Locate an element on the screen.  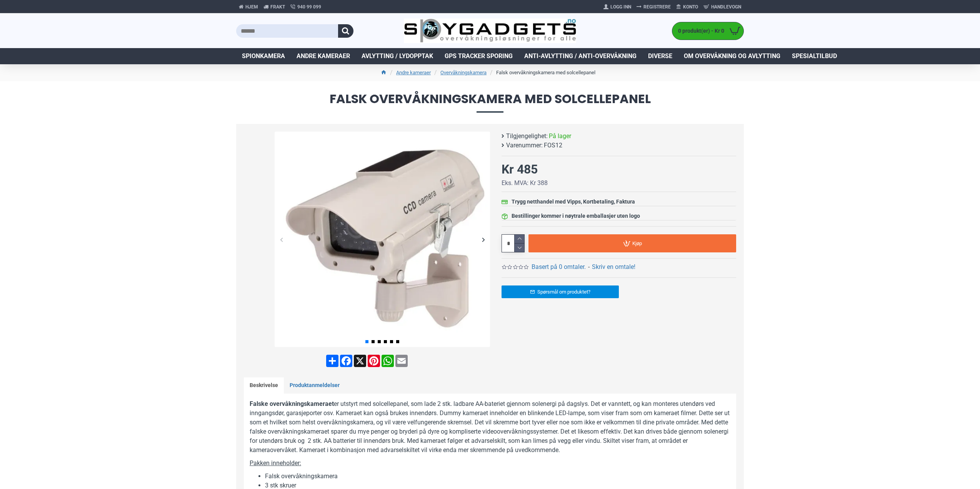
span: Falsk overvåkningskamera med solcellepanel is located at coordinates (490, 103).